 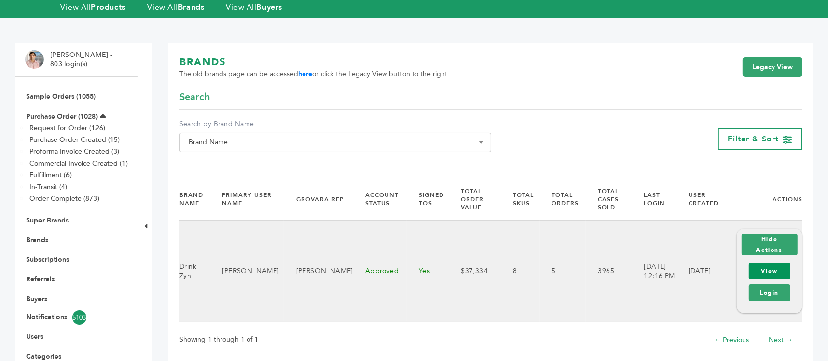 I want to click on td: $37,334, so click(x=474, y=271).